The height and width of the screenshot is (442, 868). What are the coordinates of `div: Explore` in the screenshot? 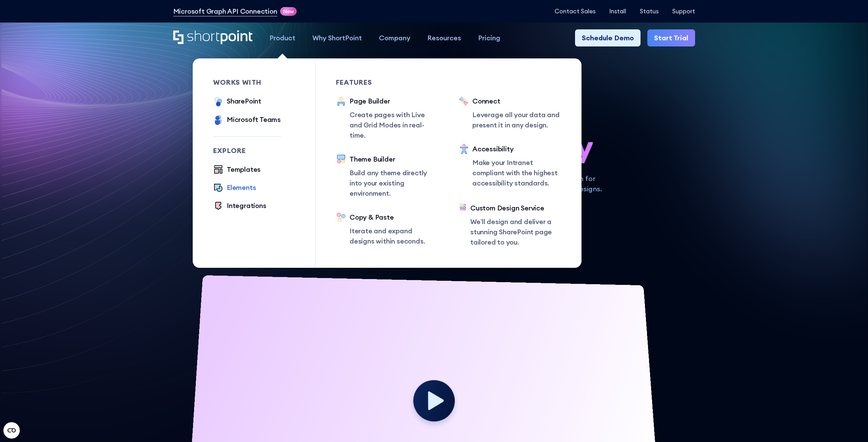 It's located at (247, 151).